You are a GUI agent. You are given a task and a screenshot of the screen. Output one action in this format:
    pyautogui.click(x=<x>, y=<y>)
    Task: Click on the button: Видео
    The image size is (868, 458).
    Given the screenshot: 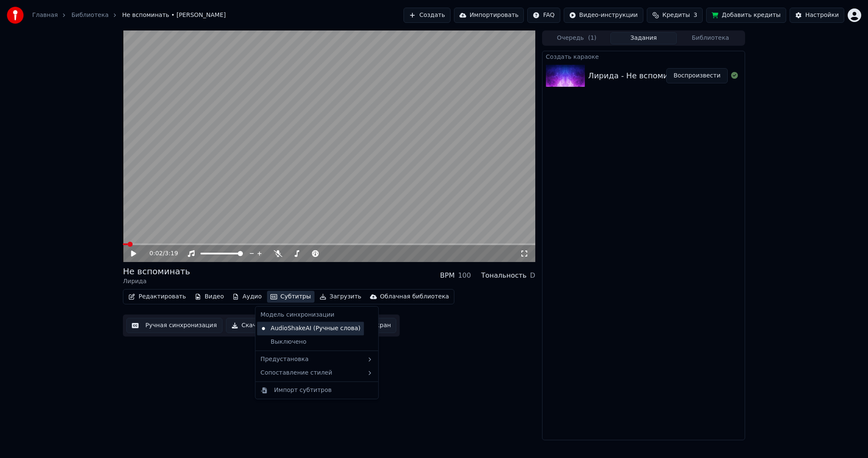 What is the action you would take?
    pyautogui.click(x=209, y=297)
    